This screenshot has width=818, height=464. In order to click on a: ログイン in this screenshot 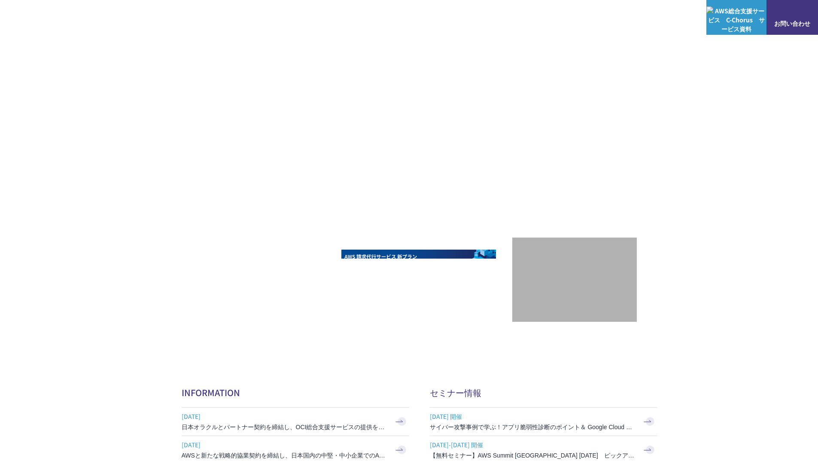, I will do `click(686, 17)`.